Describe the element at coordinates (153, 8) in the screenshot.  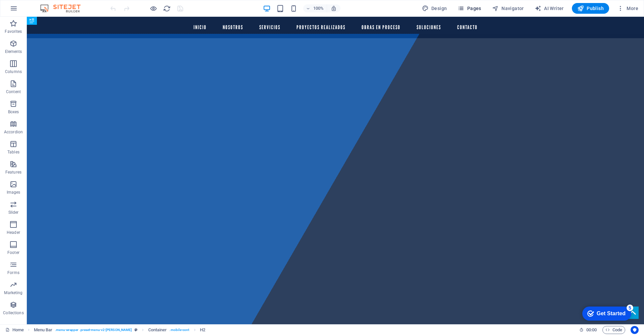
I see `button: Click here to leave preview mode and continue editing` at that location.